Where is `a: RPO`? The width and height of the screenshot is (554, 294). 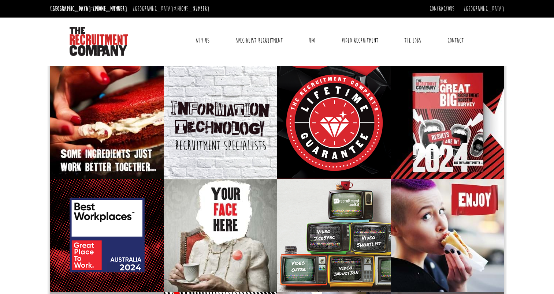
a: RPO is located at coordinates (312, 41).